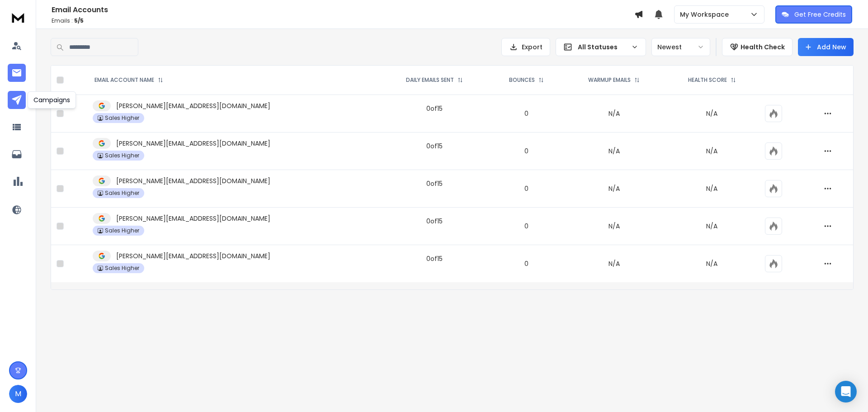  Describe the element at coordinates (78, 20) in the screenshot. I see `span: 5 / 5` at that location.